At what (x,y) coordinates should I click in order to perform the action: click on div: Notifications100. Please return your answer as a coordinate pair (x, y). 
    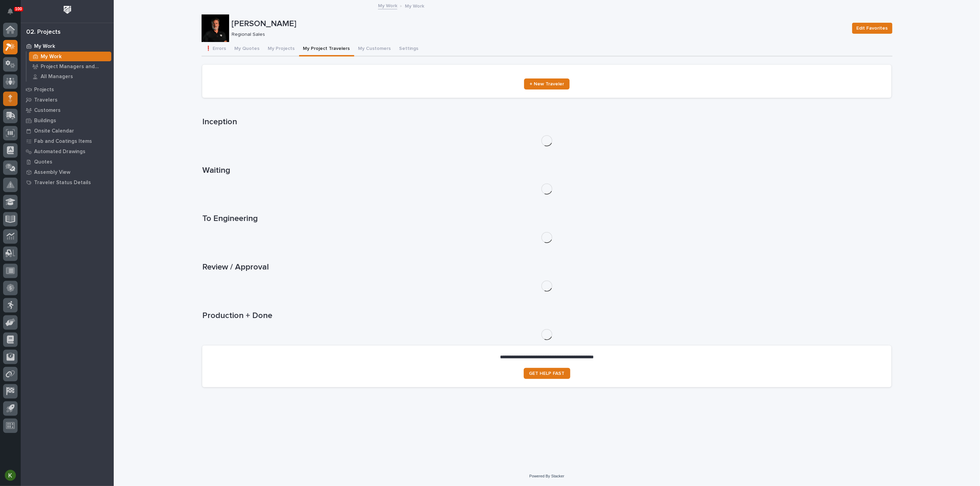
    Looking at the image, I should click on (13, 14).